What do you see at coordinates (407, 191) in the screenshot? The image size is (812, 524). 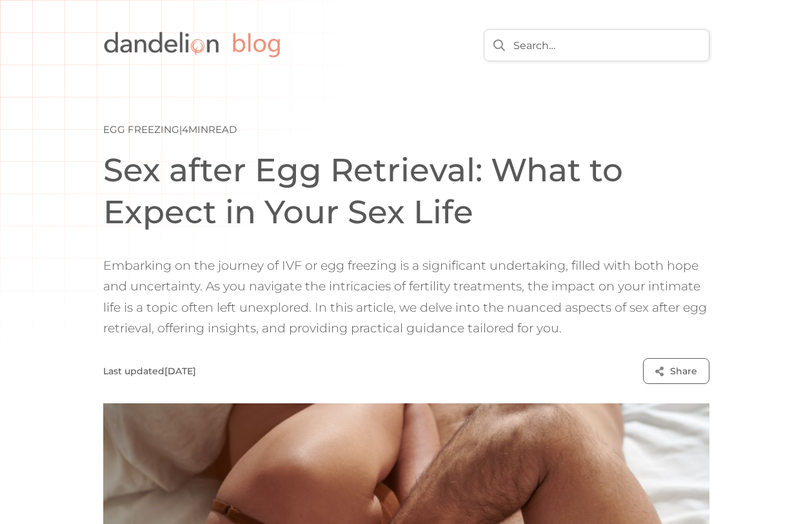 I see `h1: Sex after Egg Retrieval: What to Expect in Your Sex Life` at bounding box center [407, 191].